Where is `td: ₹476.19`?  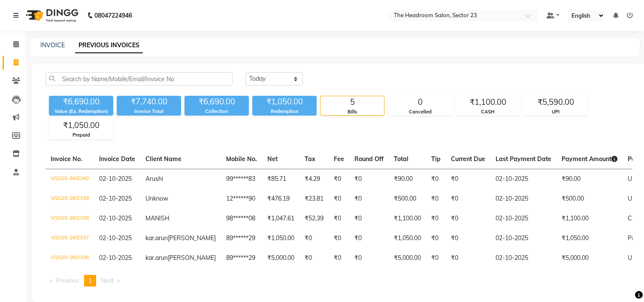 td: ₹476.19 is located at coordinates (281, 199).